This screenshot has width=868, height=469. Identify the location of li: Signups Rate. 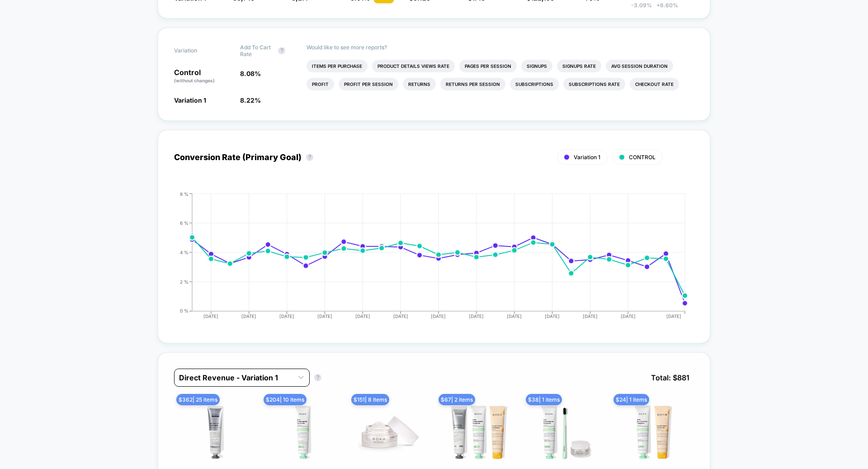
(579, 66).